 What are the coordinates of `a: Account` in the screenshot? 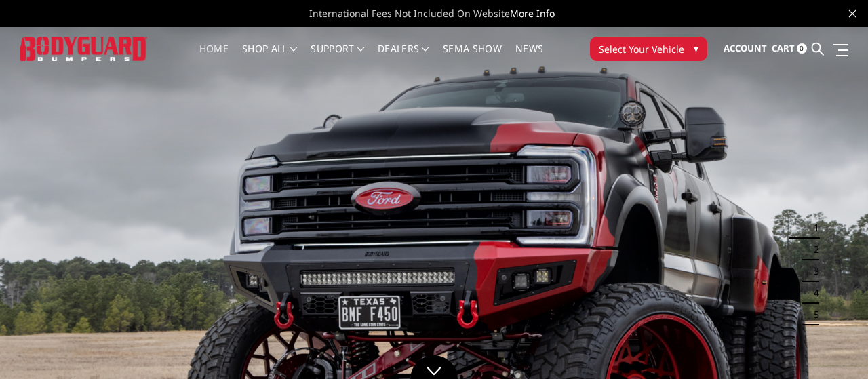 It's located at (745, 49).